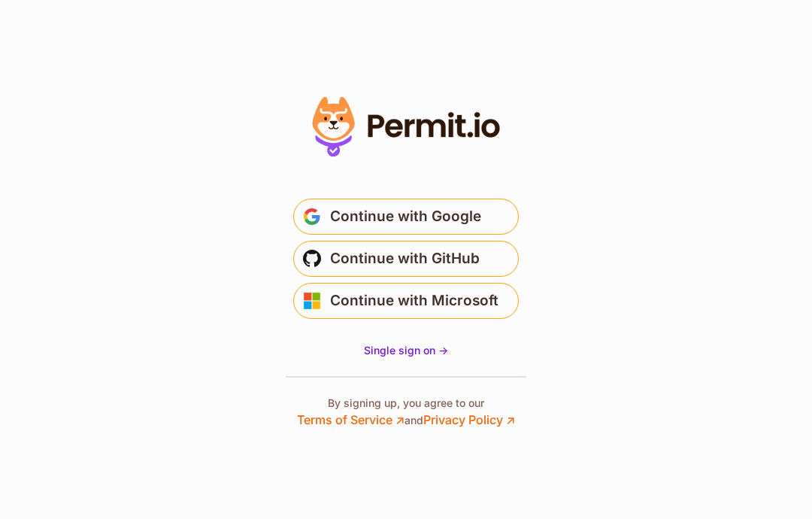 The height and width of the screenshot is (519, 812). I want to click on span: Continue with GitHub, so click(405, 259).